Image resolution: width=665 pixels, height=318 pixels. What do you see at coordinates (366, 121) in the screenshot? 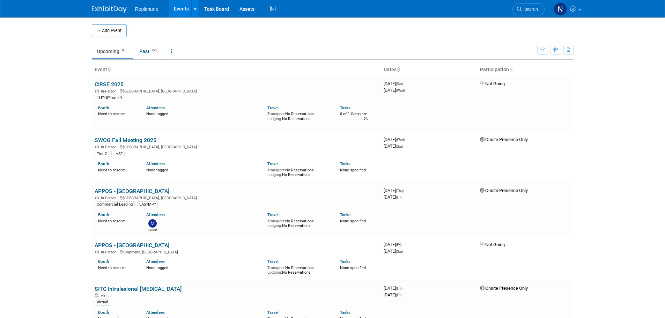
I see `td: 0%` at bounding box center [366, 121].